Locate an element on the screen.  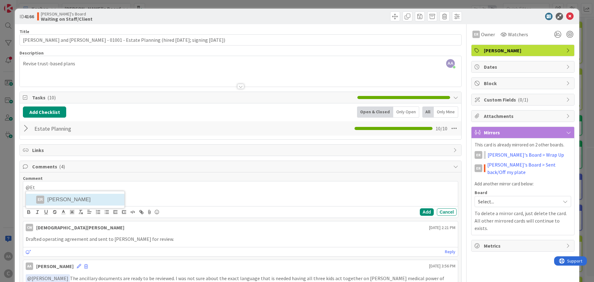
span: ( 4 ) is located at coordinates (62, 166).